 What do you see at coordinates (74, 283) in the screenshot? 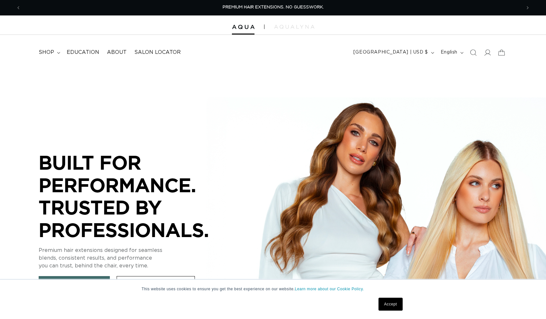
I see `a: See Our Systems` at bounding box center [74, 283].